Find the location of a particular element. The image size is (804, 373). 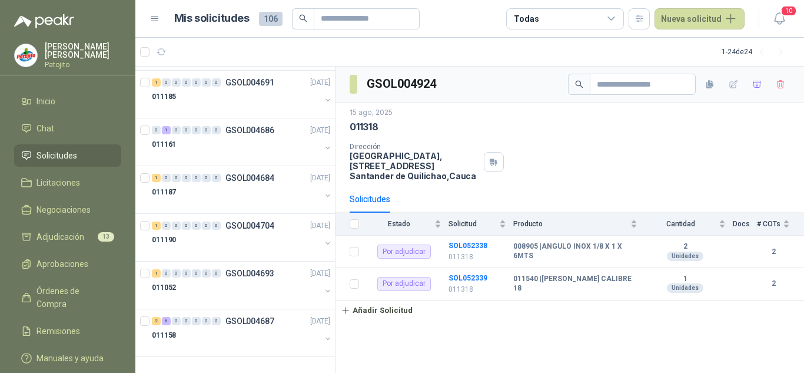

span: Cantidad is located at coordinates (680, 224).